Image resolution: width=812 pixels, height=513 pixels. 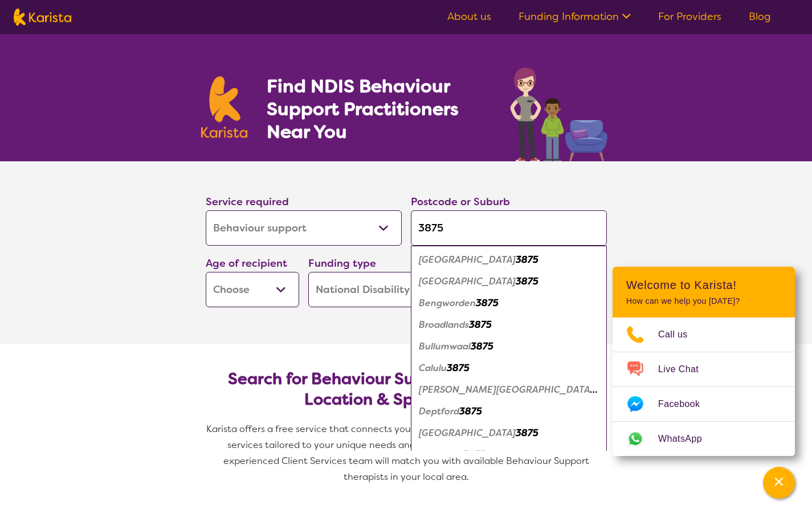 What do you see at coordinates (509, 325) in the screenshot?
I see `div: Broadlands 3875` at bounding box center [509, 325].